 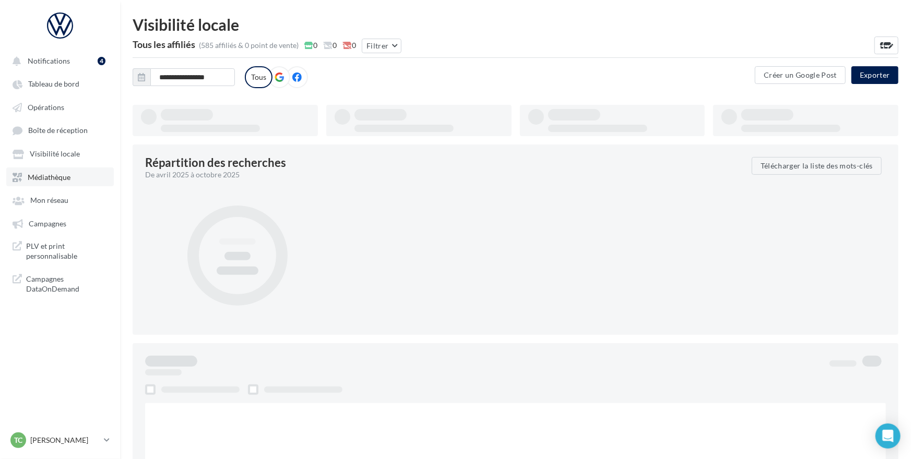 I want to click on a: Mon réseau, so click(x=60, y=200).